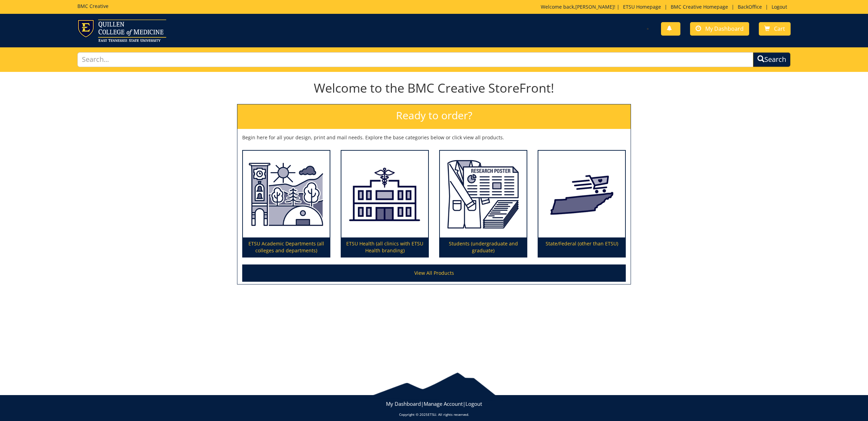 This screenshot has width=868, height=421. Describe the element at coordinates (581, 247) in the screenshot. I see `p: State/Federal (other than ETSU)` at that location.